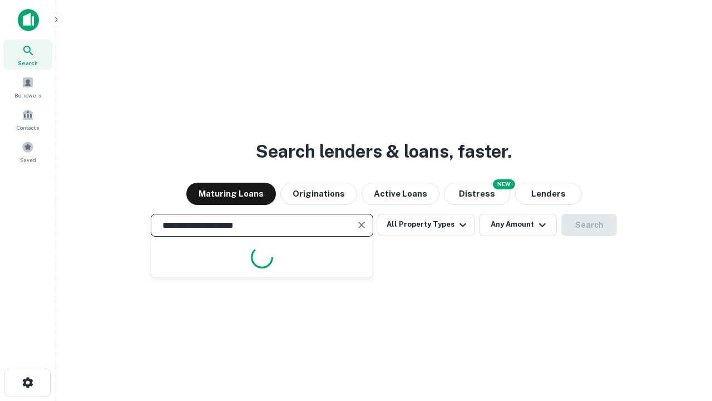 This screenshot has width=712, height=401. Describe the element at coordinates (28, 87) in the screenshot. I see `div: Borrowers` at that location.